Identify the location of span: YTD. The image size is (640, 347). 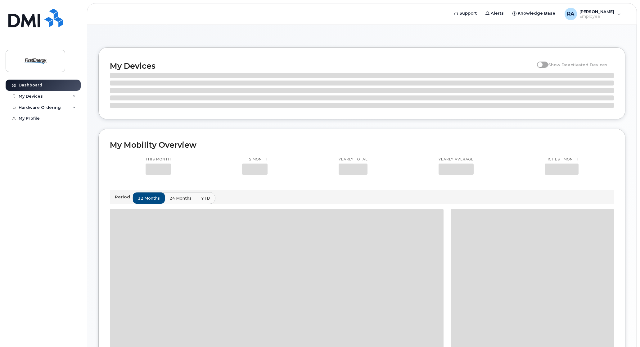
(206, 198).